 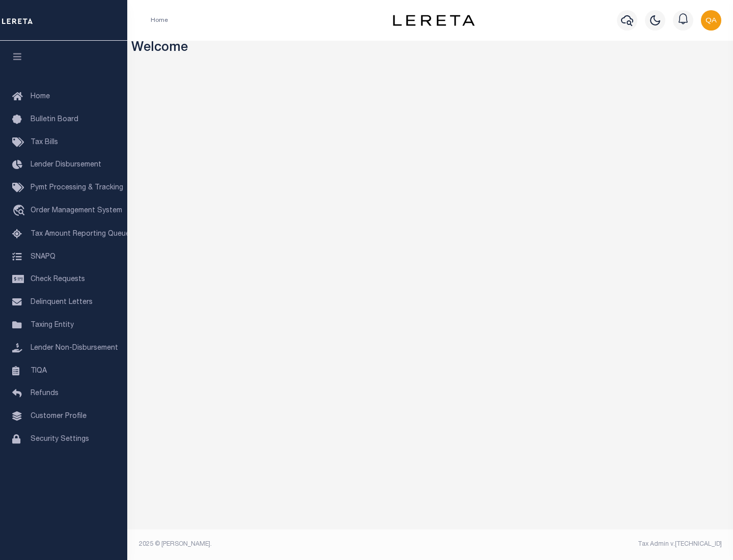 What do you see at coordinates (61, 303) in the screenshot?
I see `span: Delinquent Letters` at bounding box center [61, 303].